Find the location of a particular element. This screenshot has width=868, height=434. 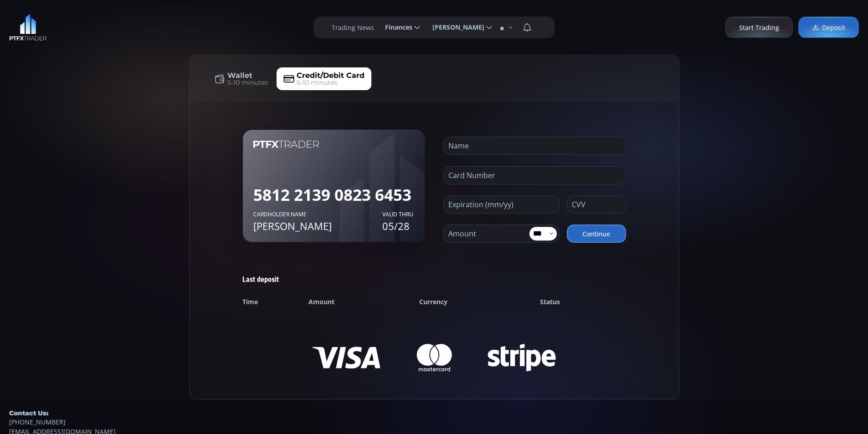

th: Amount is located at coordinates (364, 301).